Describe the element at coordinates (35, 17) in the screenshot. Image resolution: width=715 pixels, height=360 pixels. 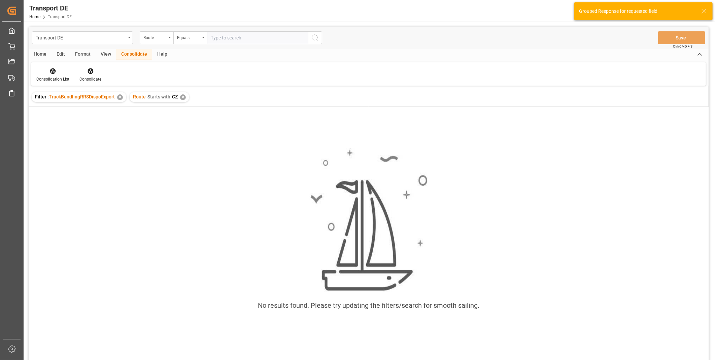
I see `a: Home` at that location.